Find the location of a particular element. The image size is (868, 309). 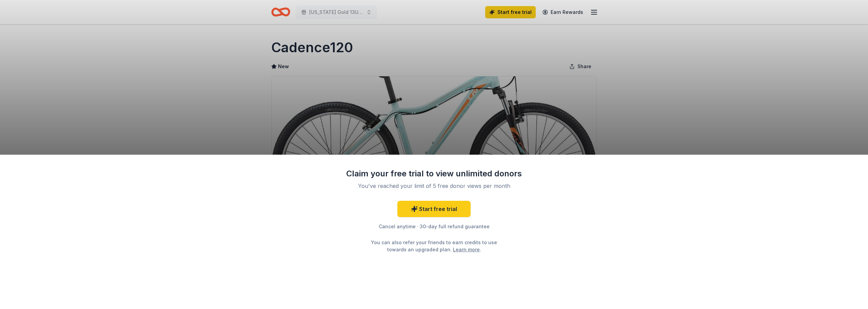

a: Start free trial is located at coordinates (434, 209).